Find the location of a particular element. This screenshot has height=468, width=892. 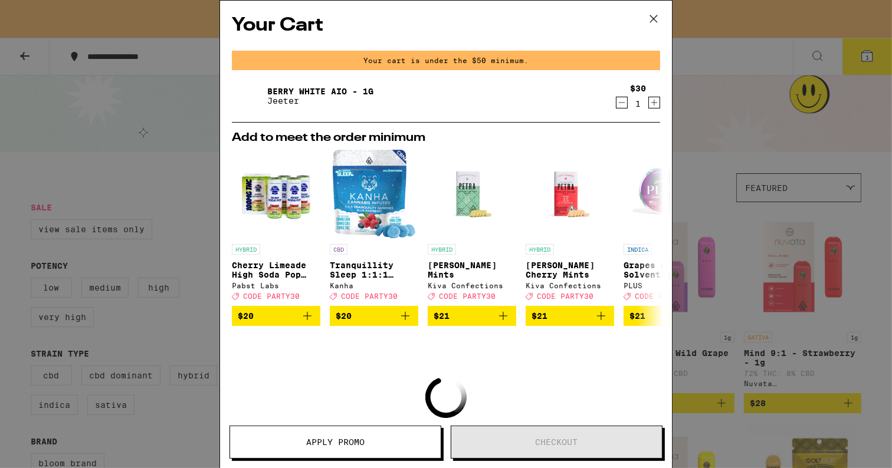

button: Increment is located at coordinates (654, 103).